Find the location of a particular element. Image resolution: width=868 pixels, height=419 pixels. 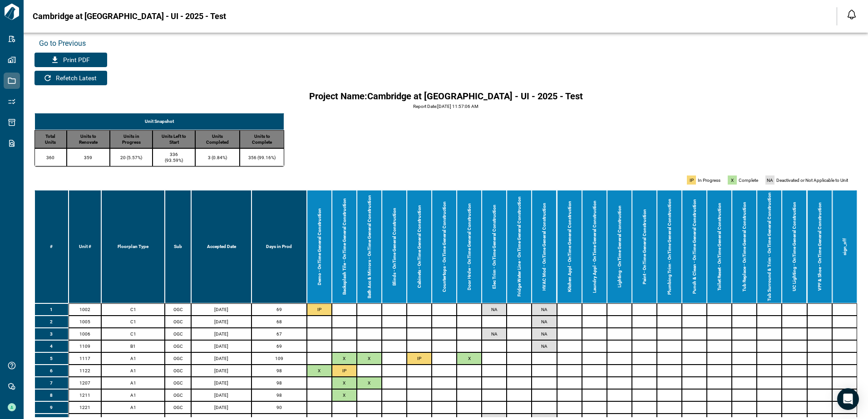

button: Open notification feed is located at coordinates (852, 15).